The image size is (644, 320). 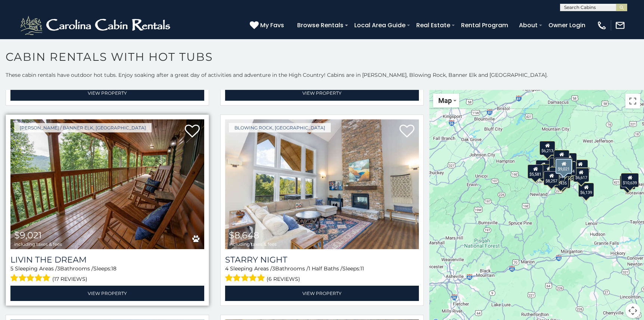 What do you see at coordinates (557, 165) in the screenshot?
I see `div: $6,077` at bounding box center [557, 165].